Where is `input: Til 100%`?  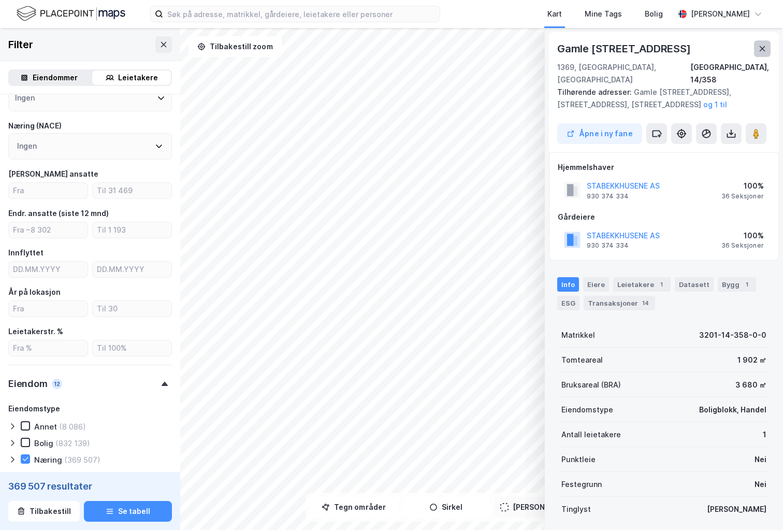 input: Til 100% is located at coordinates (132, 348).